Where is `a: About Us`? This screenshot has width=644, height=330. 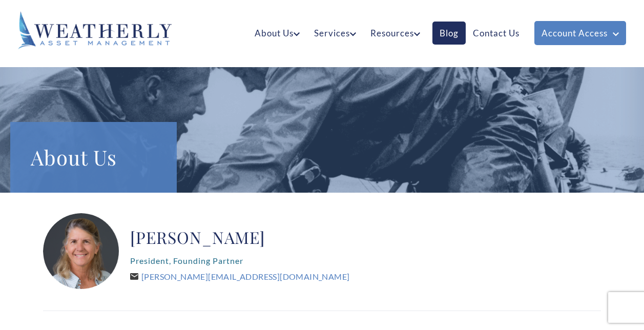
a: About Us is located at coordinates (277, 33).